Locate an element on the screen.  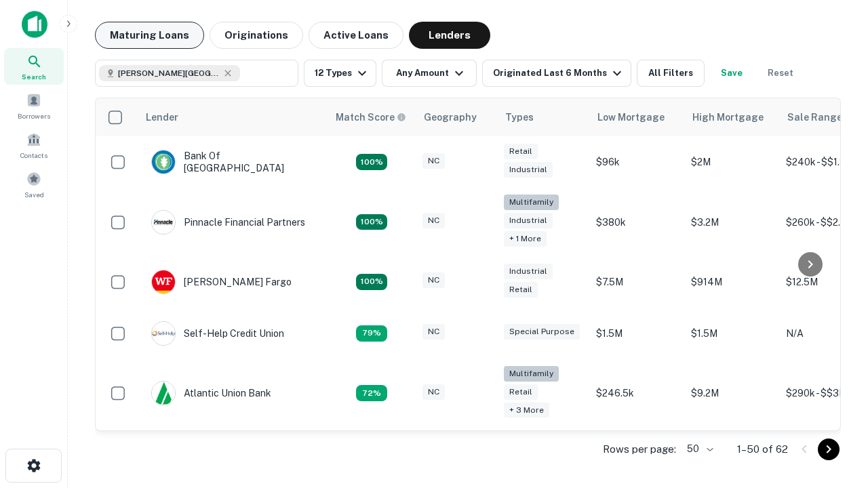
th: Low Mortgage is located at coordinates (637, 117).